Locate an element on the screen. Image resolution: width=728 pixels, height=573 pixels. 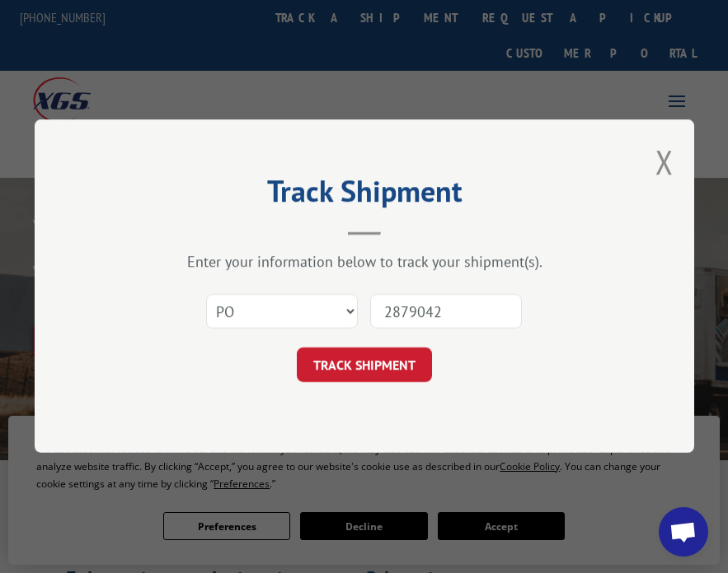
input: Number(s) is located at coordinates (446, 312).